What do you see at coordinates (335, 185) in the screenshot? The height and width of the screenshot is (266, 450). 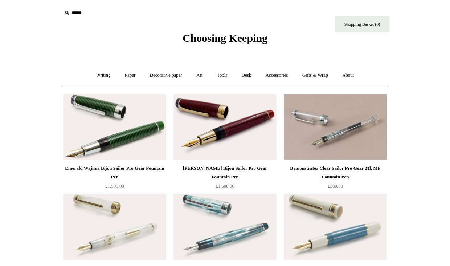 I see `span: £380.00` at bounding box center [335, 185].